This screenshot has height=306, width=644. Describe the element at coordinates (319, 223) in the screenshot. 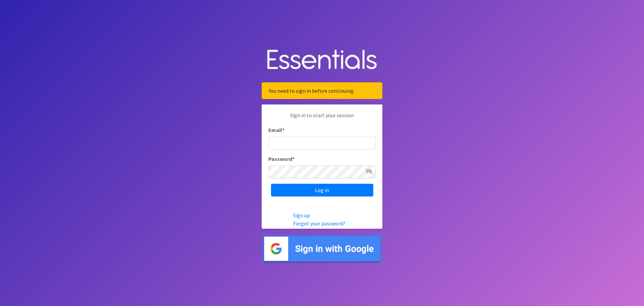

I see `a: Forgot your password?` at that location.